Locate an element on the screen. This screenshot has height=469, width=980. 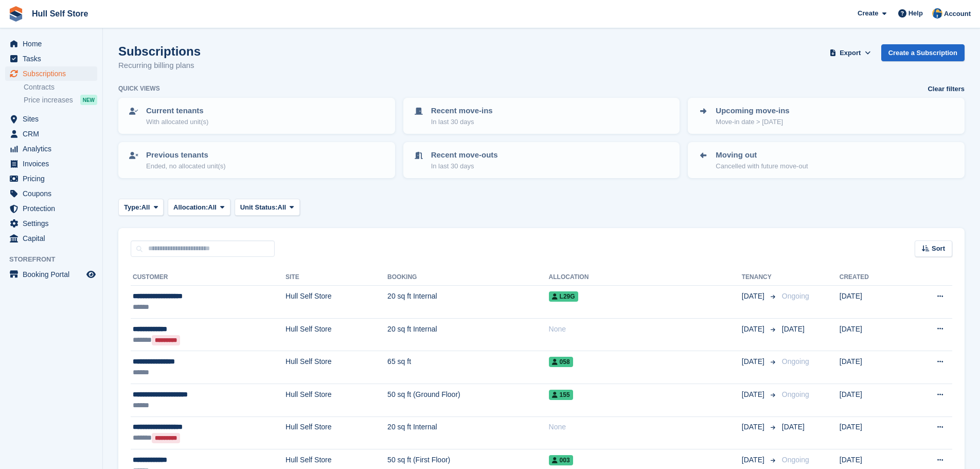
p: Recent move-ins is located at coordinates (462, 111).